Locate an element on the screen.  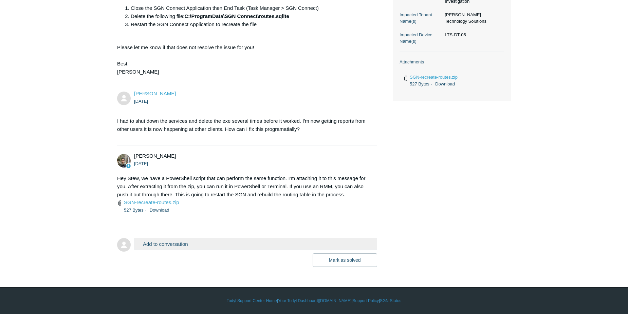
li: Restart the SGN Connect Application to recreate the file is located at coordinates (251, 24).